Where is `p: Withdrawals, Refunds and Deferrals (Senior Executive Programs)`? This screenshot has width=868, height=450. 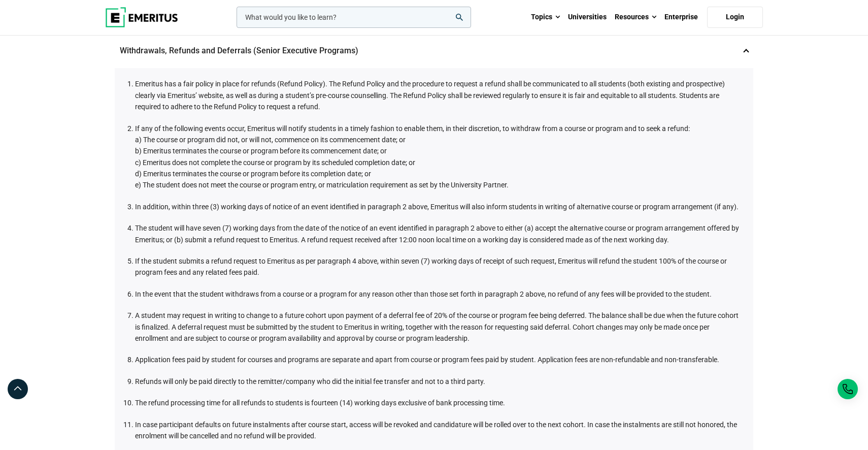
p: Withdrawals, Refunds and Deferrals (Senior Executive Programs) is located at coordinates (434, 51).